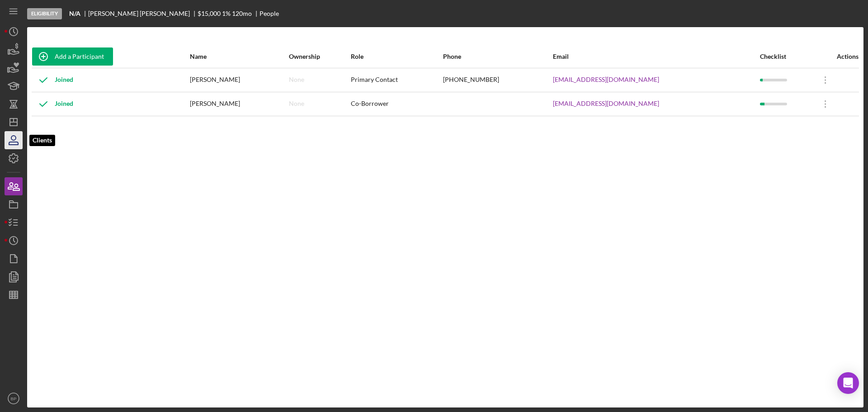  I want to click on span: $15,000, so click(209, 13).